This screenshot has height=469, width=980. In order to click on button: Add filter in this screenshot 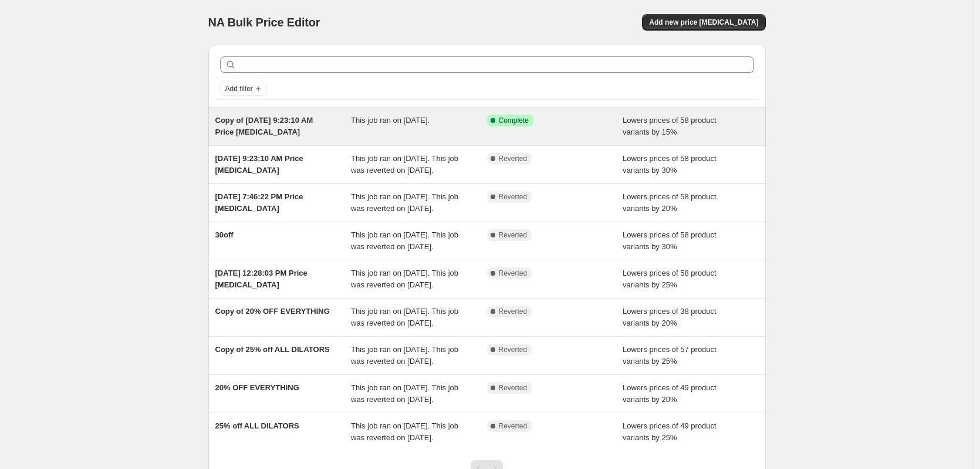, I will do `click(243, 88)`.